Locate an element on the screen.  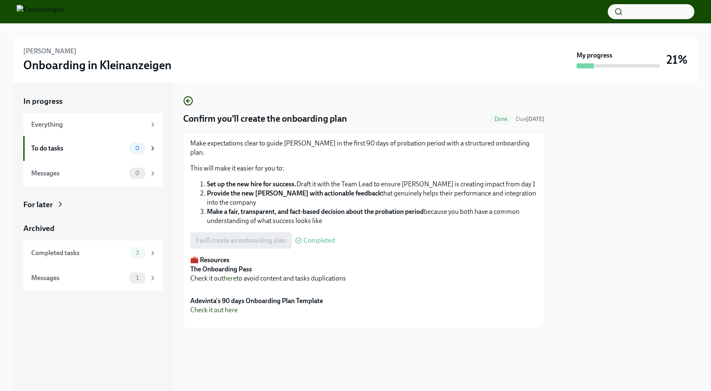
span: August 25th, 2025 09:00 is located at coordinates (530, 119).